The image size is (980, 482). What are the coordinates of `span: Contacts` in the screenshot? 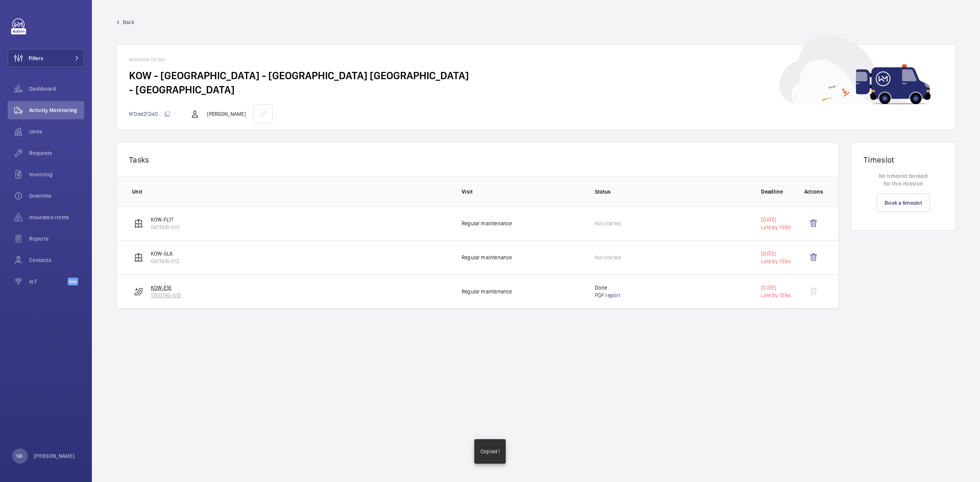 It's located at (57, 260).